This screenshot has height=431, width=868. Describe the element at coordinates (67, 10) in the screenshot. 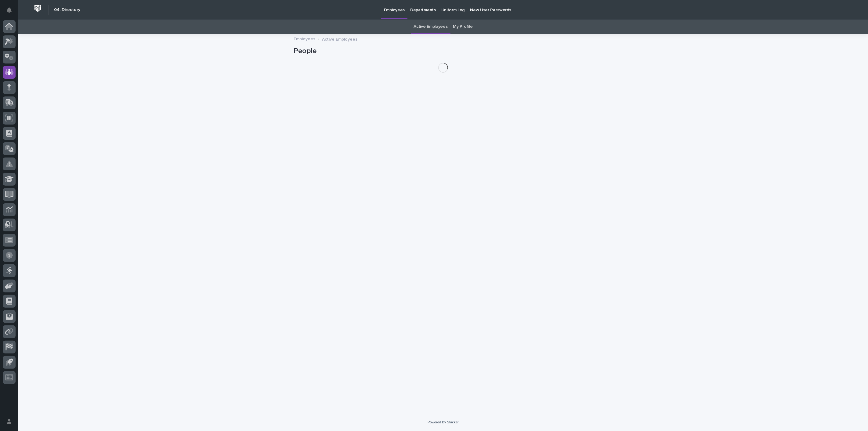

I see `h2: 04. Directory` at that location.